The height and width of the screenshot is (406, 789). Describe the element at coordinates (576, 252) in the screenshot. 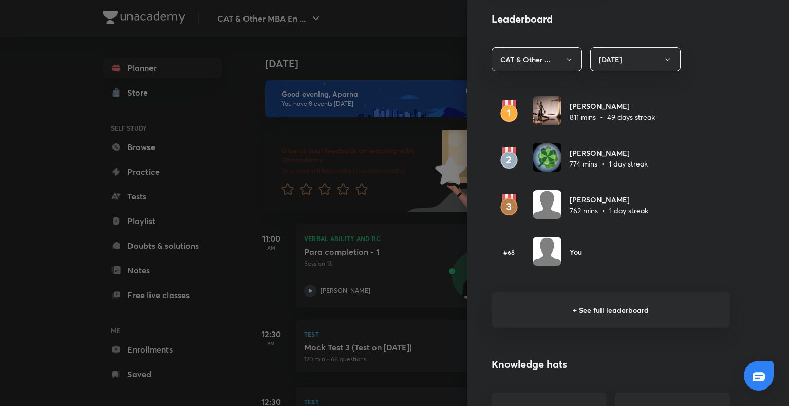

I see `h6: You` at that location.